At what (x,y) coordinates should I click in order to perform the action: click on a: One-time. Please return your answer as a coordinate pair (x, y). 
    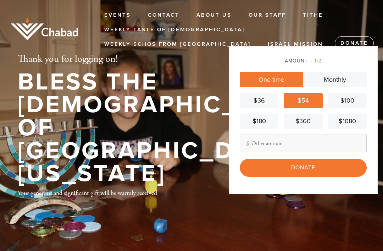
    Looking at the image, I should click on (271, 79).